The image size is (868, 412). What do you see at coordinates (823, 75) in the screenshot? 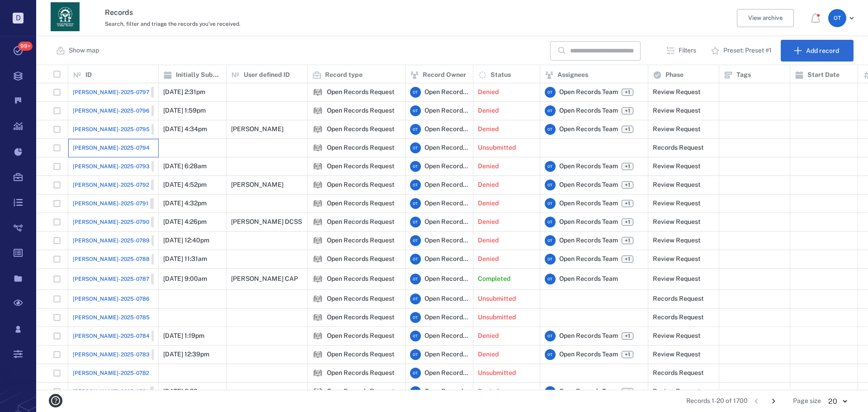
I see `p: Start Date` at bounding box center [823, 75].